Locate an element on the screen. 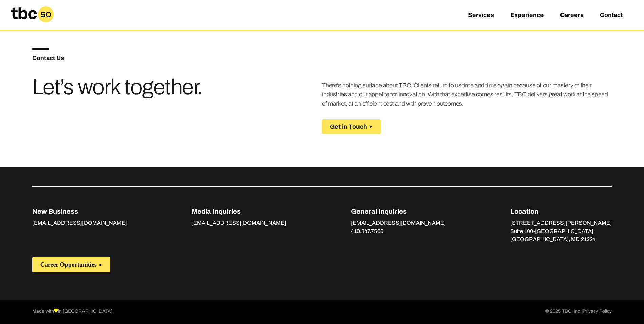  button: Career Opportunities is located at coordinates (71, 265).